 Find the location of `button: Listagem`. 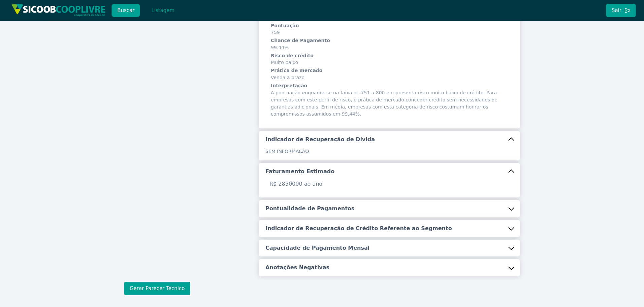

button: Listagem is located at coordinates (163, 10).